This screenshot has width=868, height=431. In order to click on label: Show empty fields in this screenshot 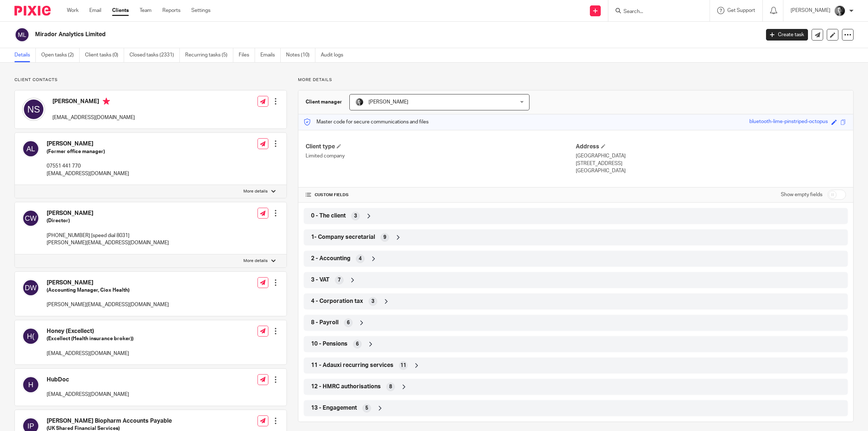, I will do `click(801, 195)`.